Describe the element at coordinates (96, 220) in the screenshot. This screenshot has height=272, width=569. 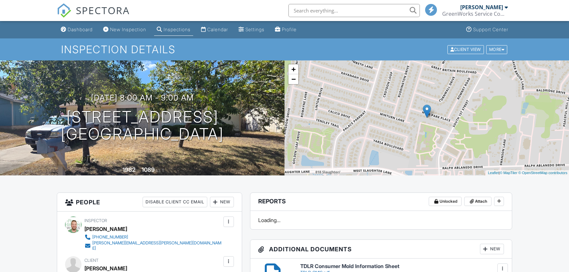
I see `span: Inspector` at that location.